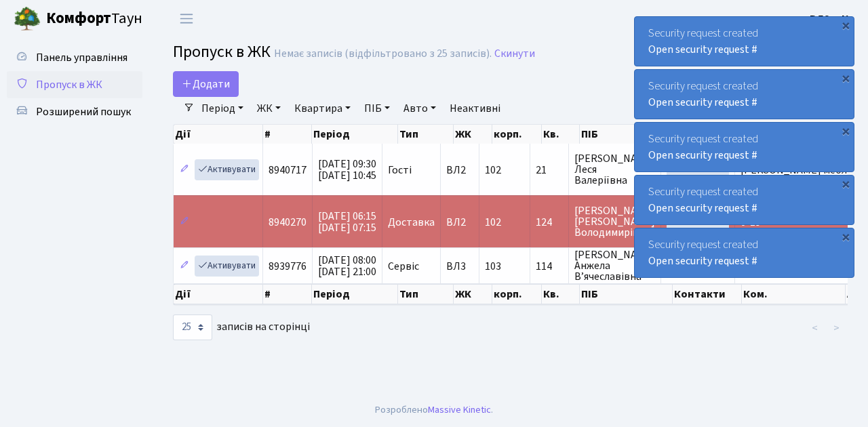 The height and width of the screenshot is (427, 868). I want to click on select: записів на сторінці, so click(193, 328).